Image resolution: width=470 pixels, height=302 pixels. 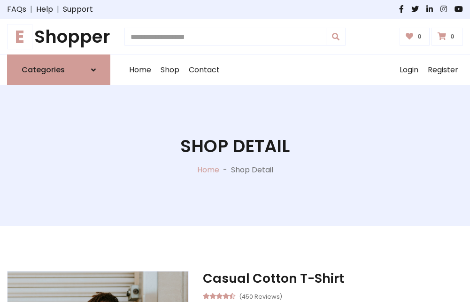 I want to click on a: Contact, so click(x=204, y=70).